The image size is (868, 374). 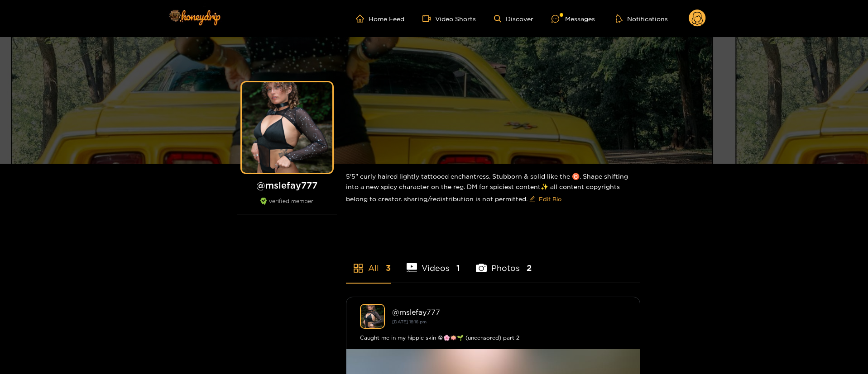 What do you see at coordinates (532, 199) in the screenshot?
I see `span: edit` at bounding box center [532, 199].